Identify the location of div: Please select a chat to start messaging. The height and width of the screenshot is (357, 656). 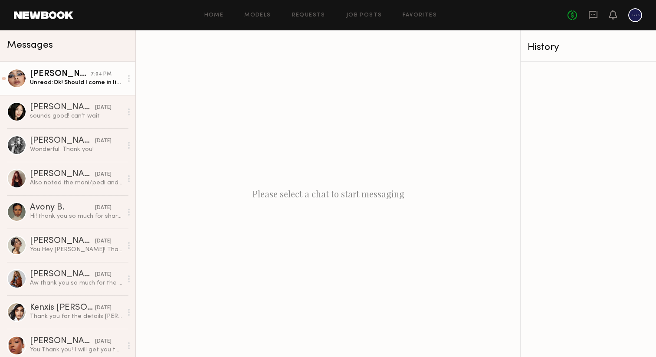
(328, 194).